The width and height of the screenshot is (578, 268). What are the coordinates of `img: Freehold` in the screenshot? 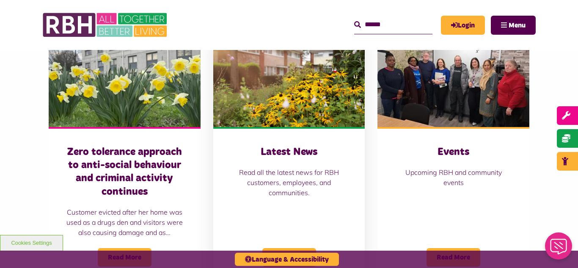 It's located at (124, 80).